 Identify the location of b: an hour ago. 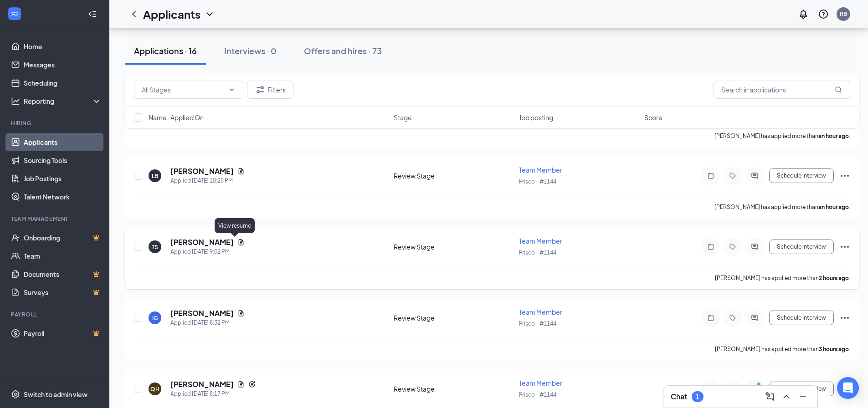
(834, 207).